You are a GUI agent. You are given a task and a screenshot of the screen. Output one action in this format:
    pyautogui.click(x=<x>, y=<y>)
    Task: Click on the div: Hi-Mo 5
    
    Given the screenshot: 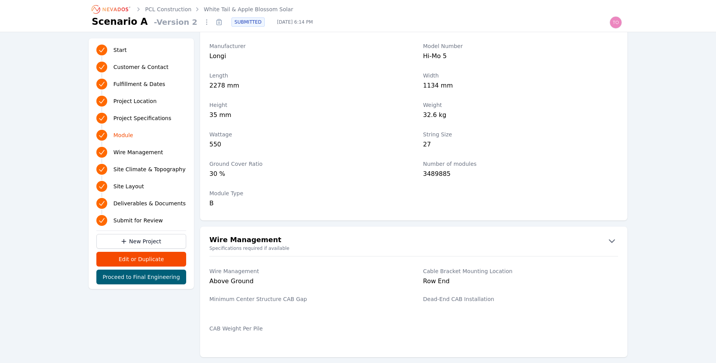 What is the action you would take?
    pyautogui.click(x=521, y=57)
    